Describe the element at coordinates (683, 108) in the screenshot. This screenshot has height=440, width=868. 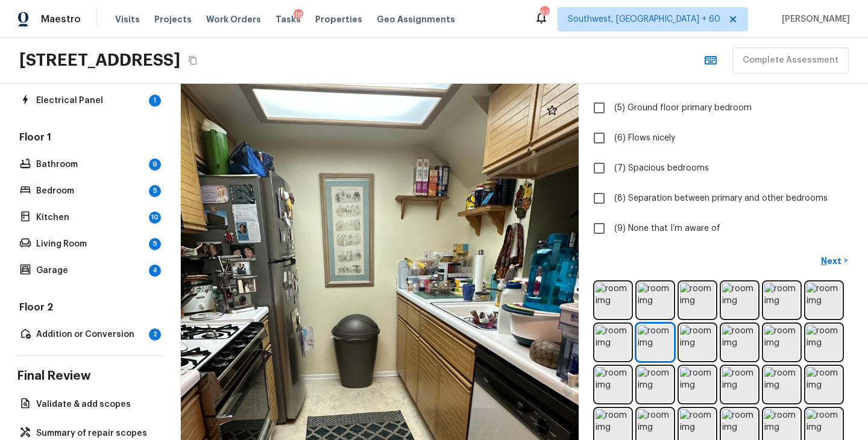
I see `span: (5) Ground floor primary bedroom` at that location.